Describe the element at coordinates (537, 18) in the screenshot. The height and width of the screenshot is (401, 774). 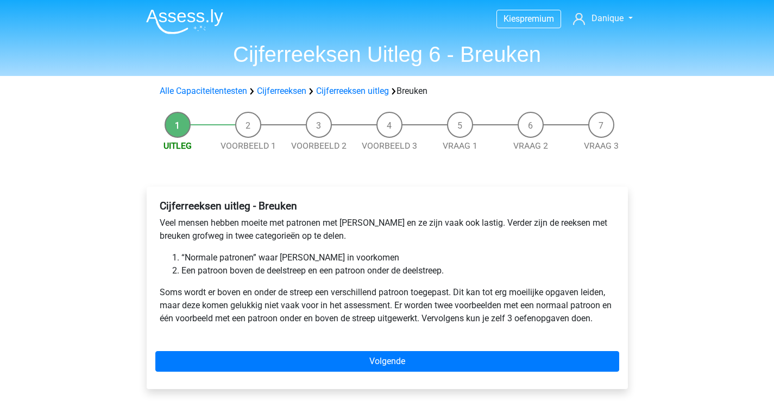
I see `span: premium` at that location.